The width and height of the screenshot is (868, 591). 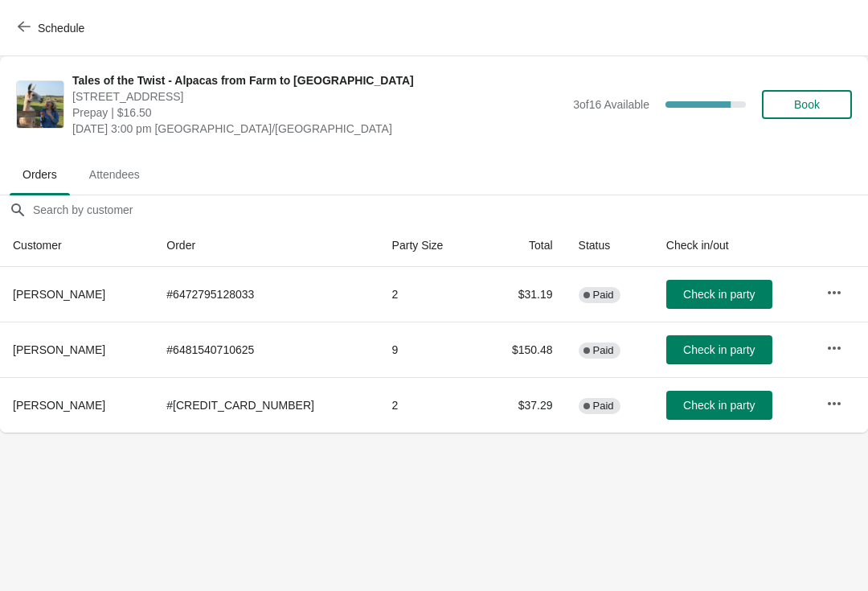 What do you see at coordinates (522, 245) in the screenshot?
I see `th: Total` at bounding box center [522, 245].